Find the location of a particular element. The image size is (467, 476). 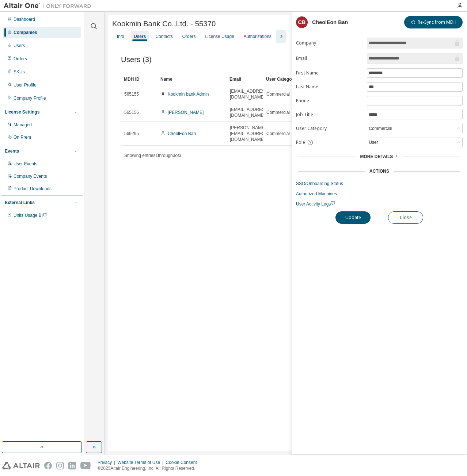

span: Kookmin Bank Co.,Ltd. - 55370 is located at coordinates (164, 24).